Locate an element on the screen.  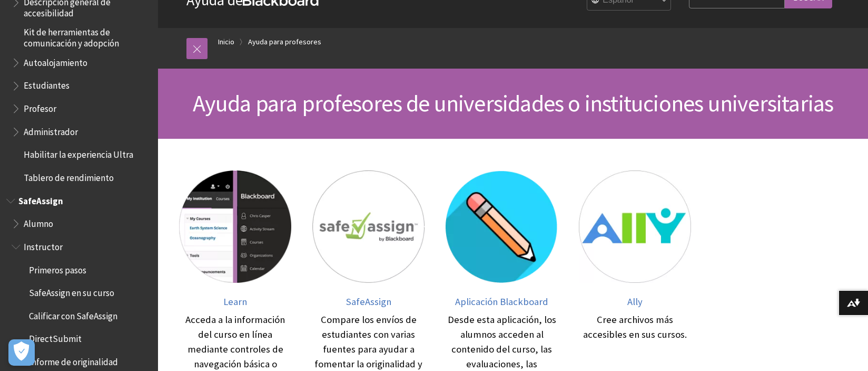
span: Habilitar la experiencia Ultra is located at coordinates (78, 153).